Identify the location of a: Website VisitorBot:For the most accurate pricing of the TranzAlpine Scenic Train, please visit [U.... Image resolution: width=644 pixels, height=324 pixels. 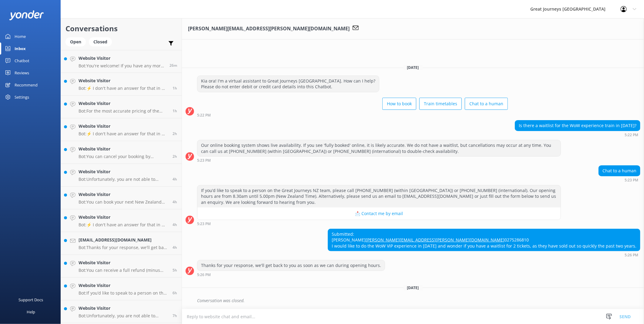
(122, 107).